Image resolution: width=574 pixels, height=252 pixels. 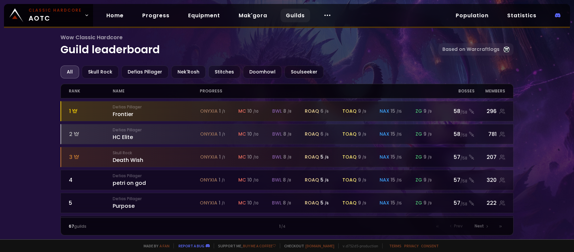 I want to click on div: Doomhowl, so click(x=262, y=72).